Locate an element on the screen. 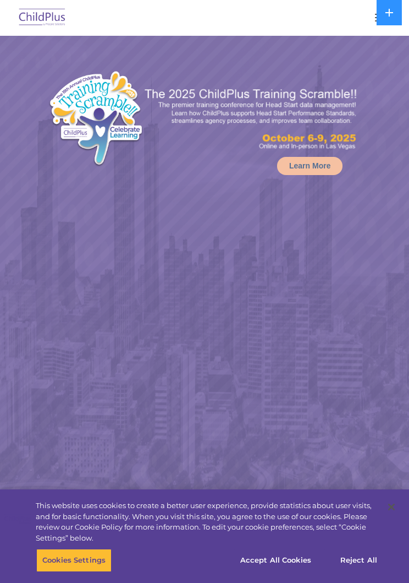 The image size is (409, 583). a: Learn More is located at coordinates (310, 166).